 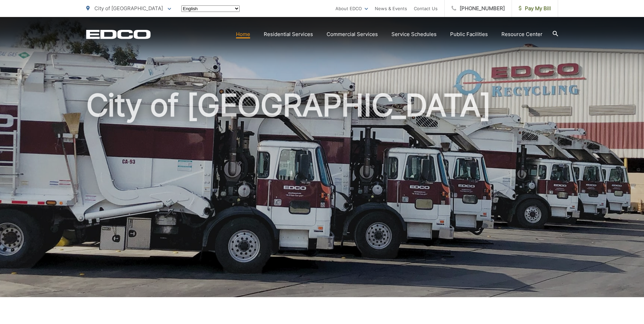 I want to click on a: Contact Us, so click(x=426, y=8).